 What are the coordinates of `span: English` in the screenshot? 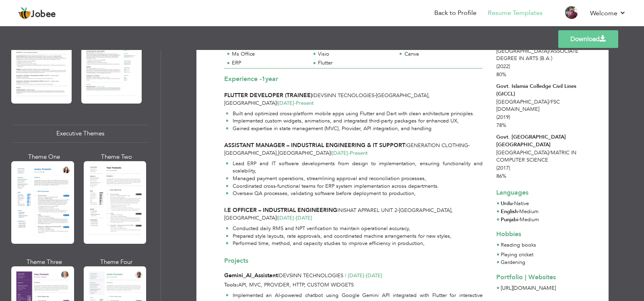 It's located at (509, 212).